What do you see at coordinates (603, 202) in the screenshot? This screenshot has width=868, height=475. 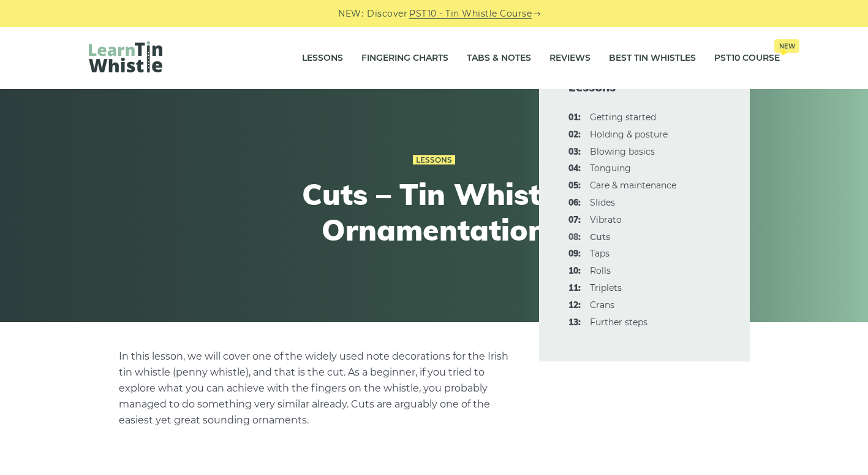 I see `a: 06:Slides` at bounding box center [603, 202].